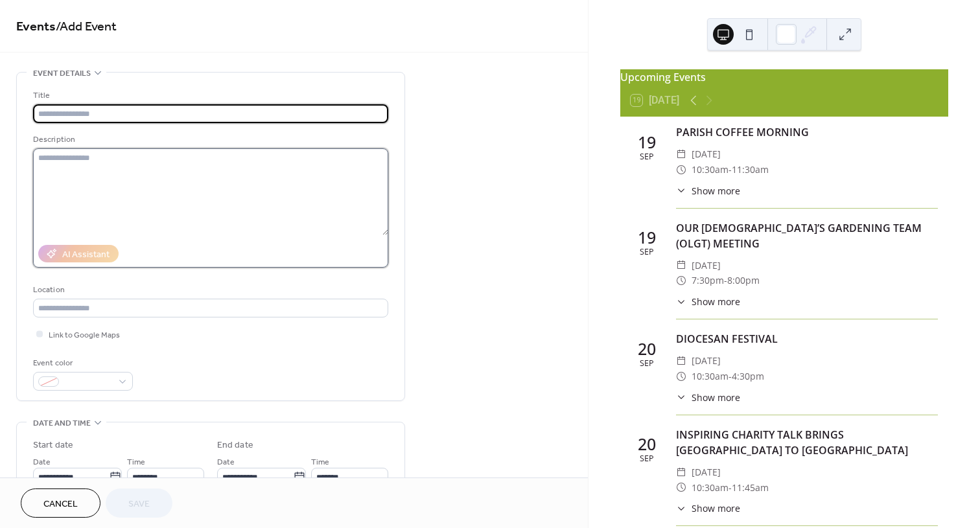 Image resolution: width=980 pixels, height=528 pixels. I want to click on div: Location, so click(209, 289).